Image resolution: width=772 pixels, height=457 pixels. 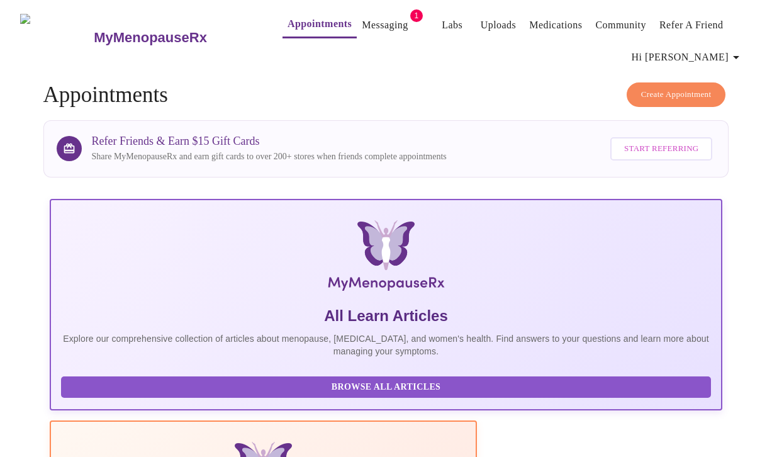 What do you see at coordinates (387, 95) in the screenshot?
I see `h4: Appointments` at bounding box center [387, 95].